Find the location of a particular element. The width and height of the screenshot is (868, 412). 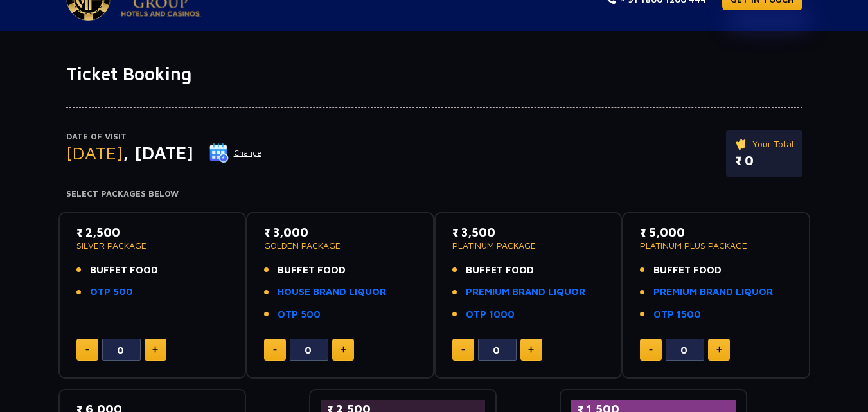

p: SILVER PACKAGE is located at coordinates (152, 245).